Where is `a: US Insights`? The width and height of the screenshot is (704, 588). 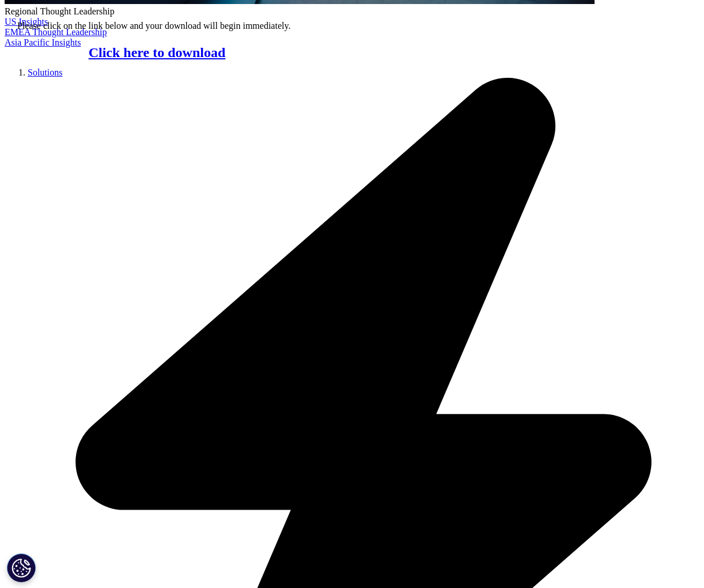 a: US Insights is located at coordinates (26, 22).